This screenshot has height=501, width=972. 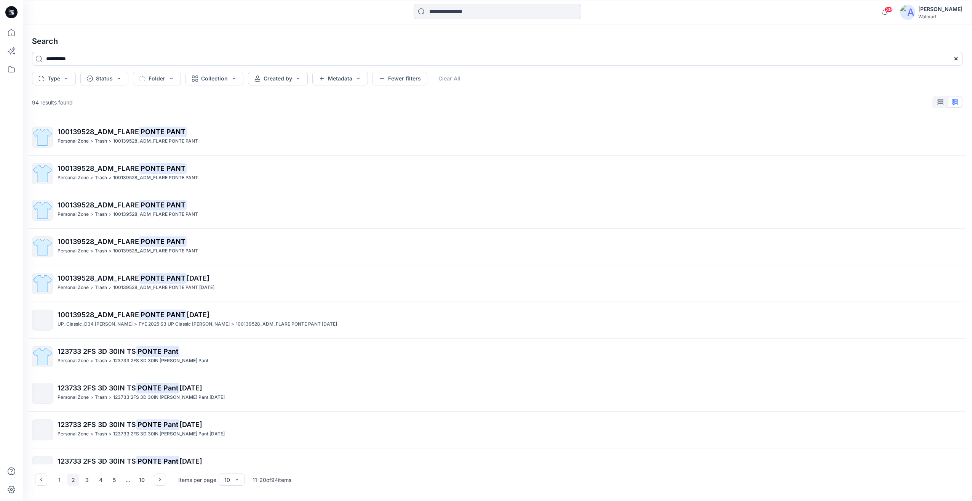 I want to click on button: Metadata, so click(x=340, y=78).